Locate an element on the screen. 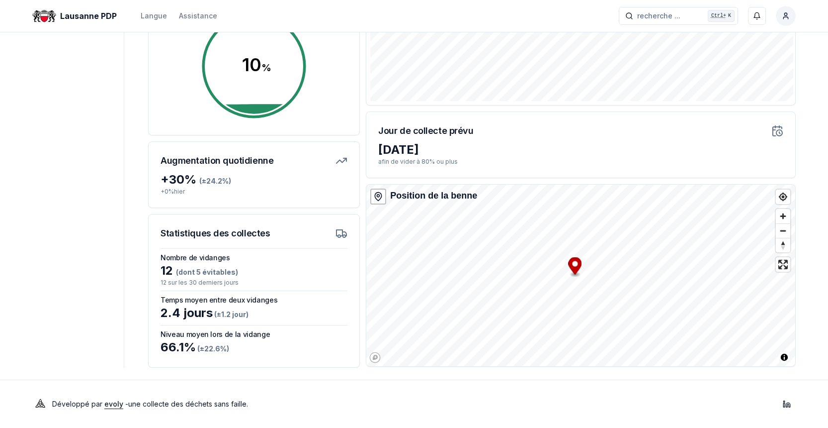 The width and height of the screenshot is (828, 428). h3: Jour de collecte prévu is located at coordinates (426, 131).